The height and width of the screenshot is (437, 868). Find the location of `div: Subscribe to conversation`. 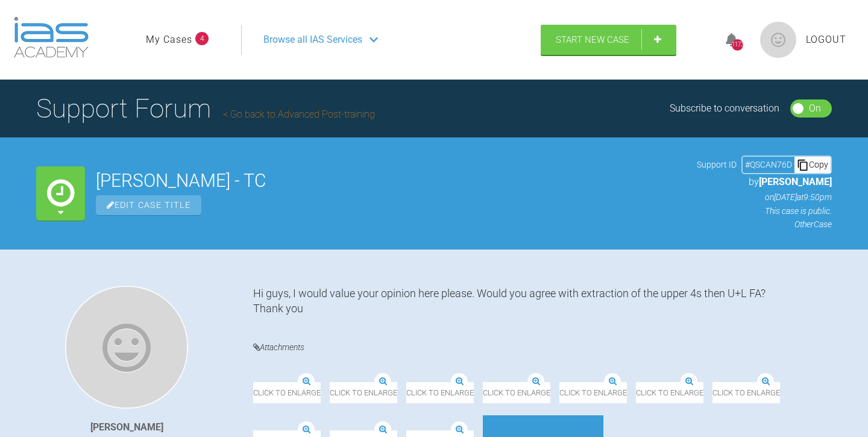

div: Subscribe to conversation is located at coordinates (724, 109).